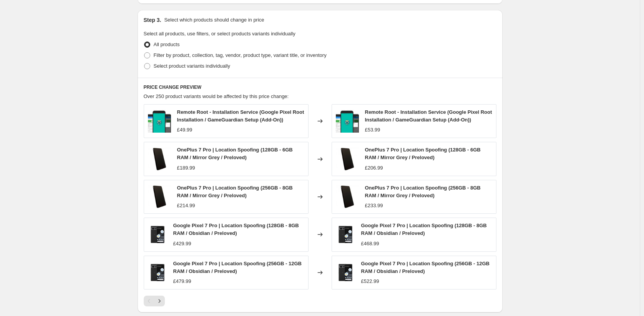 This screenshot has width=644, height=316. I want to click on span: Select product variants individually, so click(192, 66).